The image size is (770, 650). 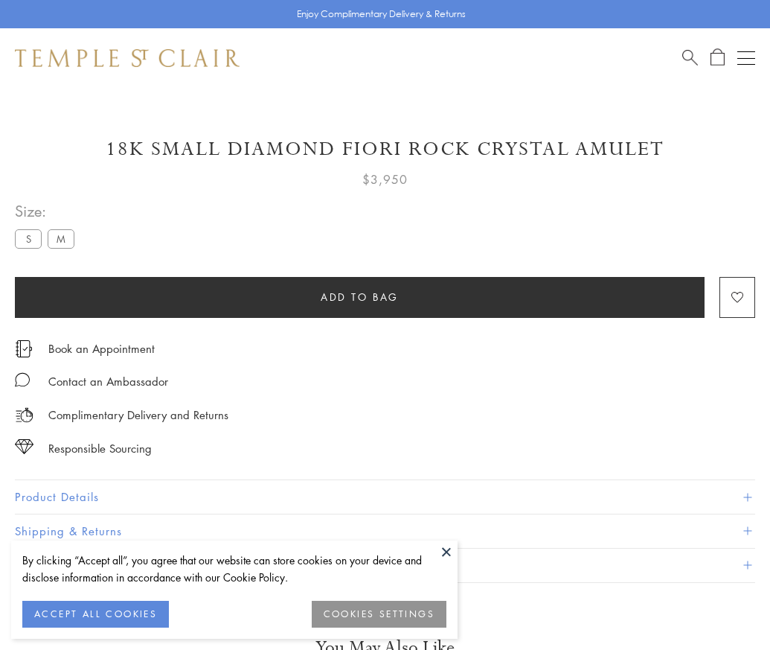 What do you see at coordinates (381, 14) in the screenshot?
I see `p: Enjoy Complimentary Delivery & Returns` at bounding box center [381, 14].